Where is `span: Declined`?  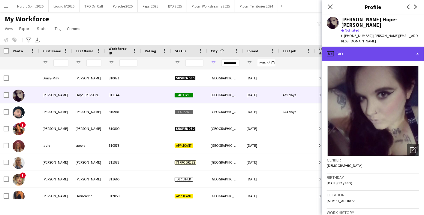
span: Declined is located at coordinates (184, 179).